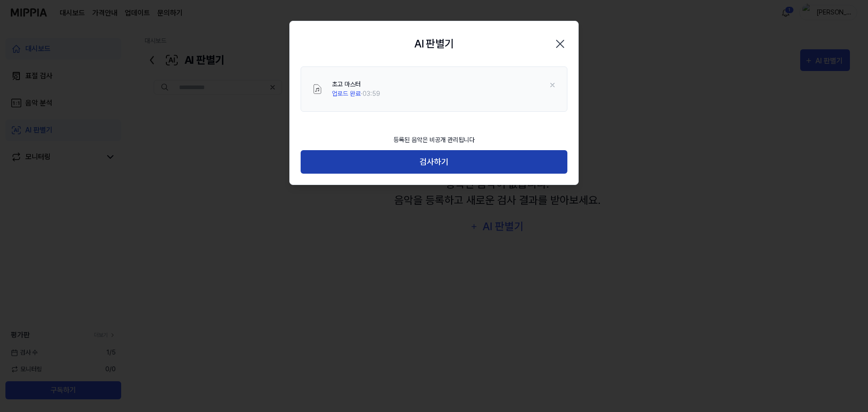 The width and height of the screenshot is (868, 412). Describe the element at coordinates (346, 94) in the screenshot. I see `span: 업로드 완료` at that location.